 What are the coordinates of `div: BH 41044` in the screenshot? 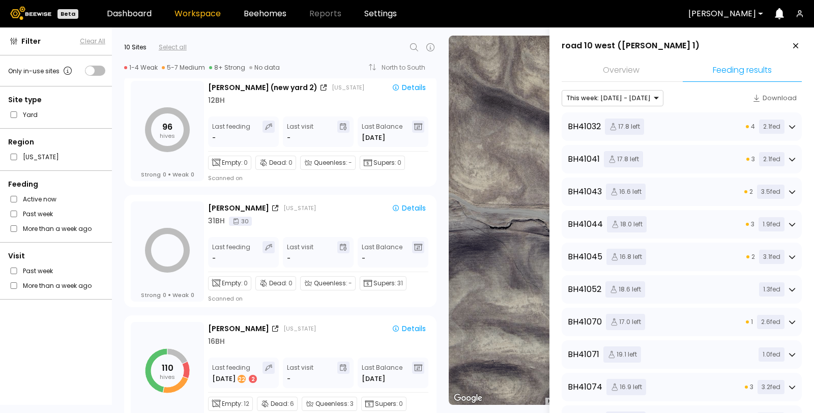 It's located at (585, 224).